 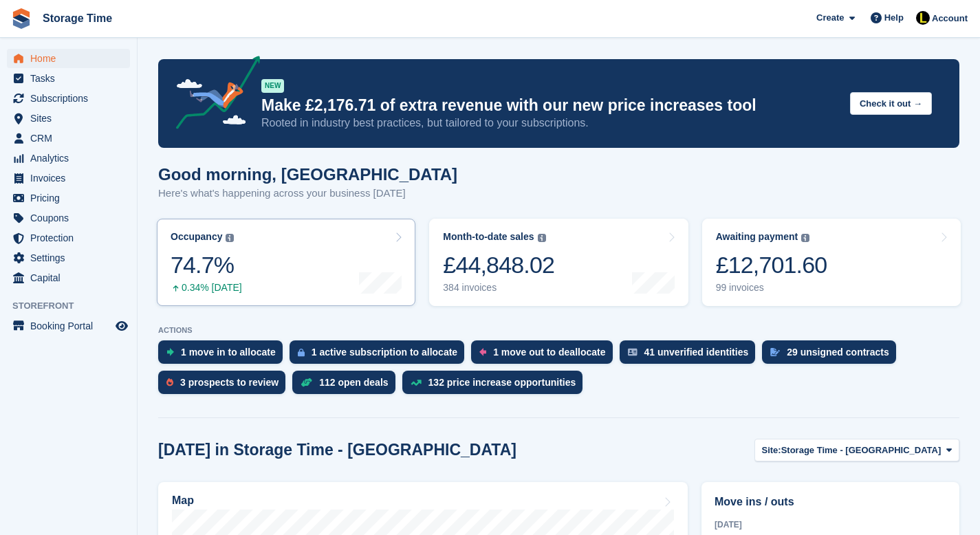 What do you see at coordinates (550, 123) in the screenshot?
I see `p: Rooted in industry best practices, but tailored to your subscriptions.` at bounding box center [550, 123].